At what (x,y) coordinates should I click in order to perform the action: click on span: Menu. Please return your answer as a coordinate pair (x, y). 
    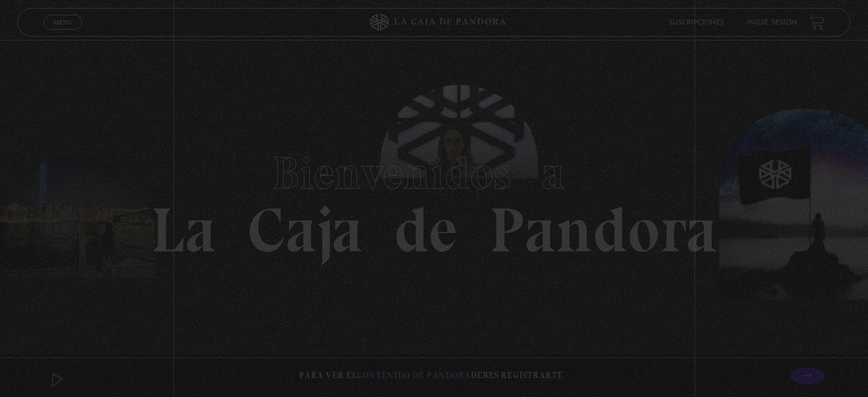
    Looking at the image, I should click on (63, 22).